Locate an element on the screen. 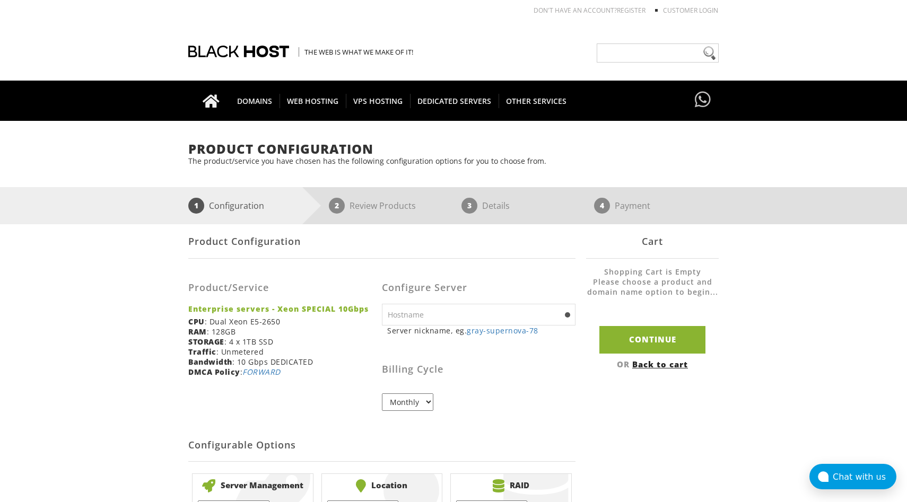  a: VPS HOSTING is located at coordinates (378, 101).